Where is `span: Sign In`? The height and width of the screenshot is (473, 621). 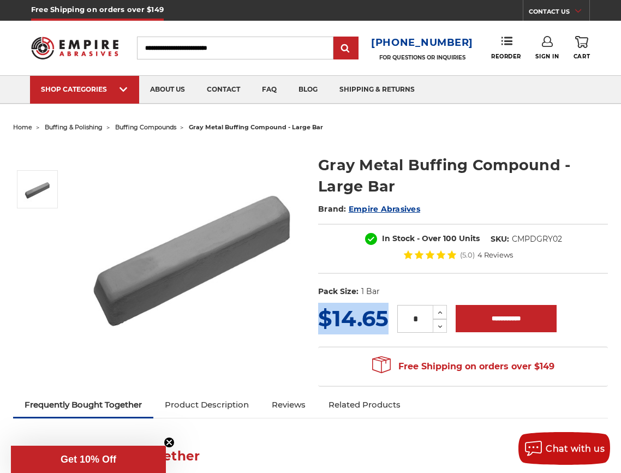 span: Sign In is located at coordinates (547, 56).